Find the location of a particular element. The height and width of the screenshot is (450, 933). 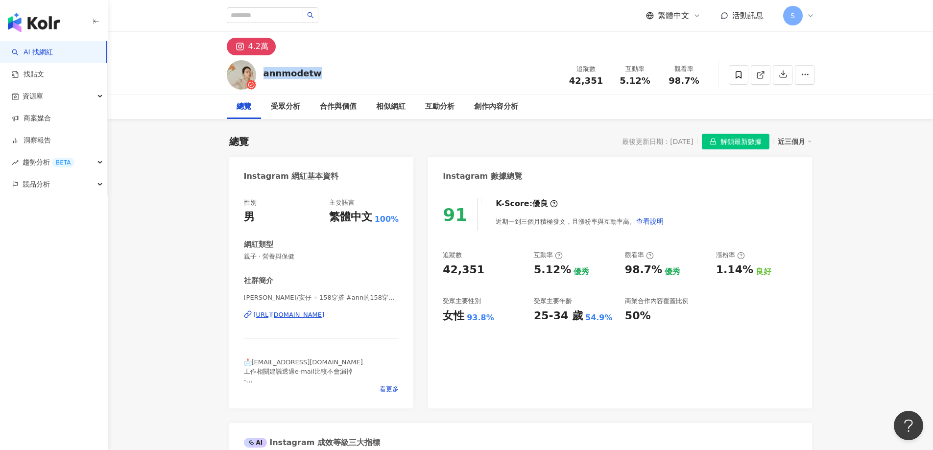

div: 25-34 歲 is located at coordinates (559, 316).